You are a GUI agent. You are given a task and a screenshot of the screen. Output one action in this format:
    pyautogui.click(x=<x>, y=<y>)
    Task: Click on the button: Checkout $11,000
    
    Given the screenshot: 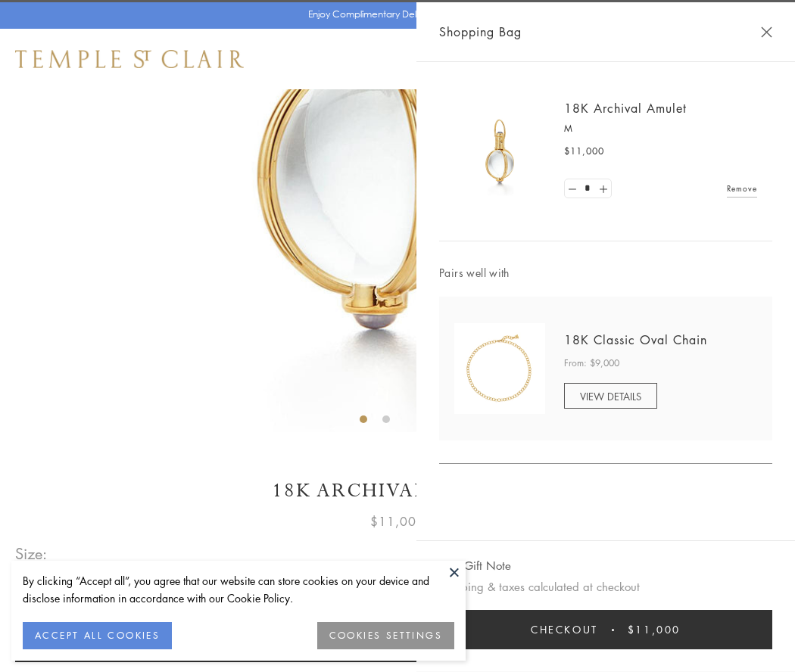 What is the action you would take?
    pyautogui.click(x=605, y=630)
    